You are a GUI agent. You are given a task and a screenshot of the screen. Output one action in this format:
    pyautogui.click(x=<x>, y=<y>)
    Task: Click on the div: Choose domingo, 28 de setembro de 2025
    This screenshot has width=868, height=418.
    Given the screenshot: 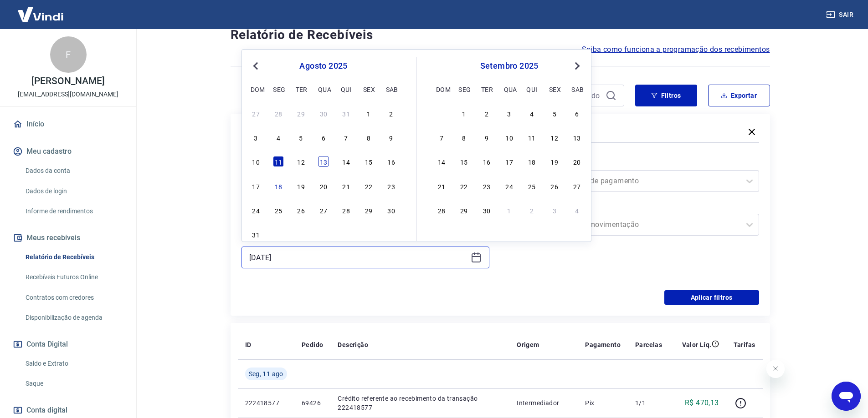 What is the action you would take?
    pyautogui.click(x=441, y=210)
    